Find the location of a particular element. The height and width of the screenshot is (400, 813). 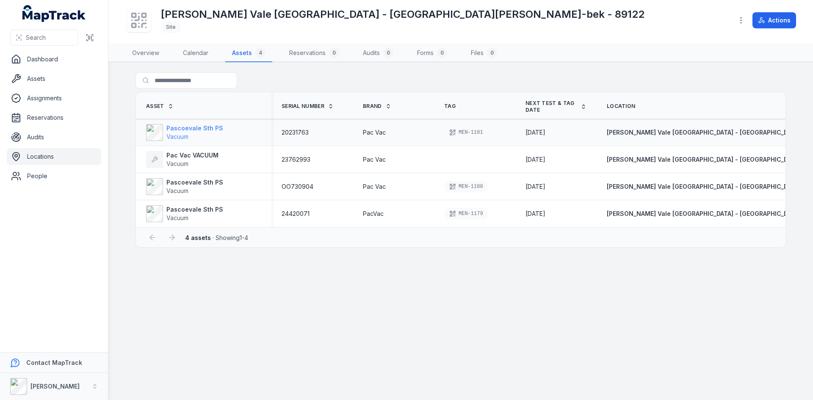

span: 20231763 is located at coordinates (295, 133).